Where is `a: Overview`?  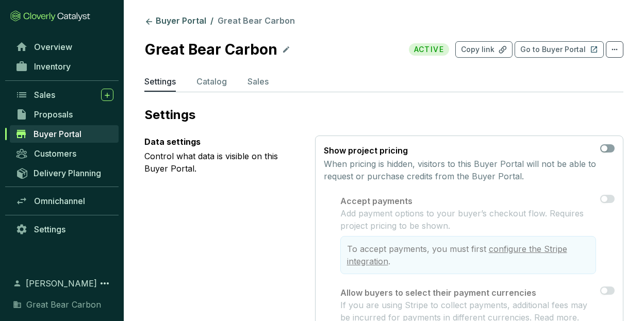 a: Overview is located at coordinates (64, 47).